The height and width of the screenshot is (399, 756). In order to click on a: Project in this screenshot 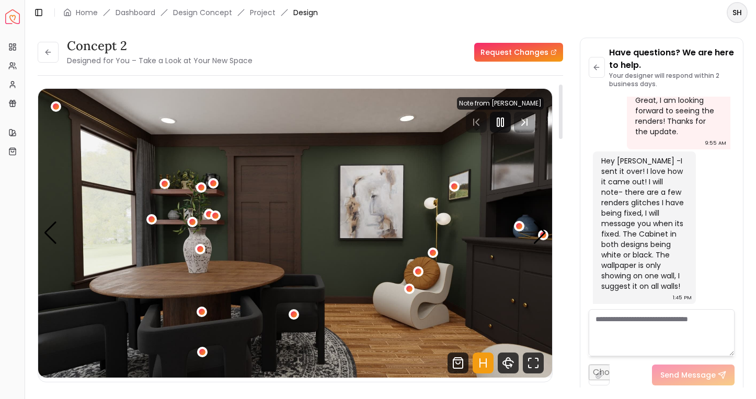, I will do `click(262, 13)`.